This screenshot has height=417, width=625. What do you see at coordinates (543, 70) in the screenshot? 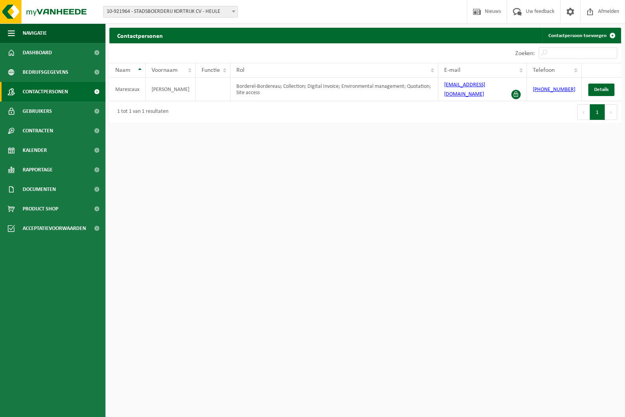
I see `span: Telefoon` at bounding box center [543, 70].